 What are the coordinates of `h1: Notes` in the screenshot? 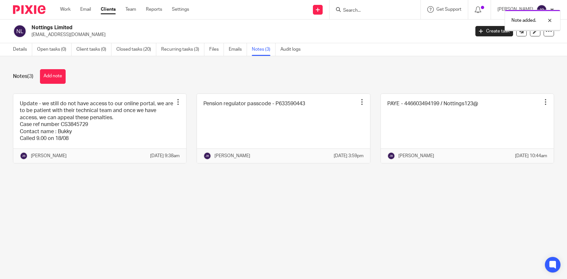 It's located at (23, 76).